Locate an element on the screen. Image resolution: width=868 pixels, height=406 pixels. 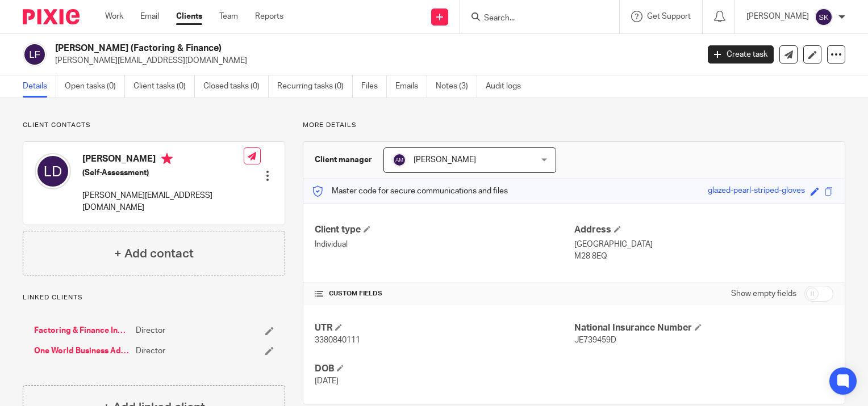
i: Primary is located at coordinates (167, 159).